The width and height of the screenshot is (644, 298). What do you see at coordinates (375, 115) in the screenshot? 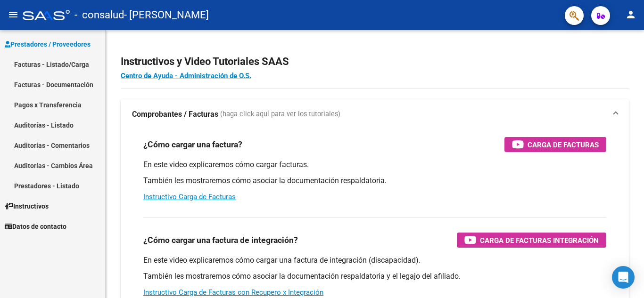
I see `mat-expansion-panel-header: Comprobantes / Facturas (haga click aquí para ver los tutoriales)` at bounding box center [375, 115].